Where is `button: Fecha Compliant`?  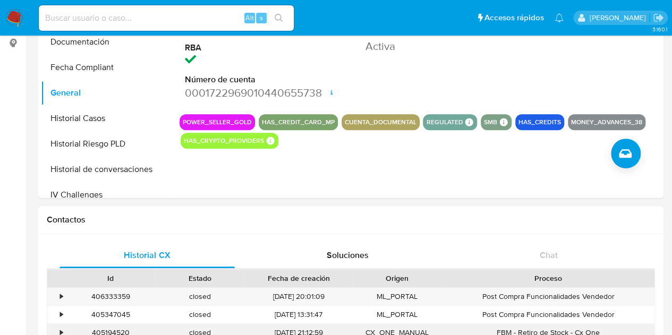 button: Fecha Compliant is located at coordinates (107, 67).